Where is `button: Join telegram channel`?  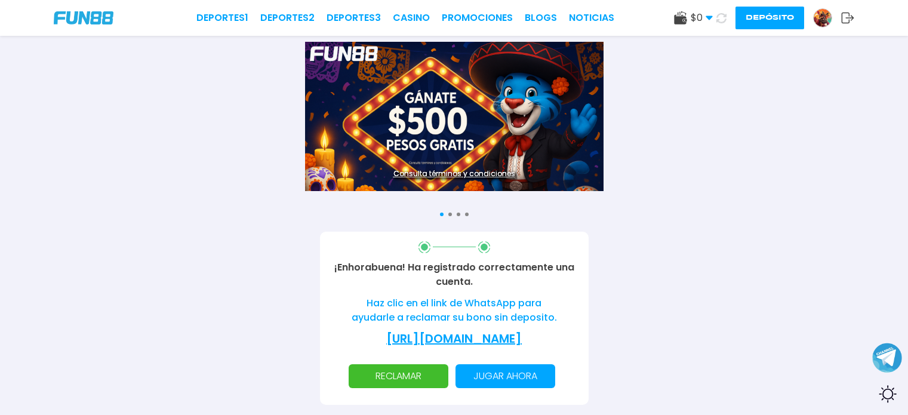 button: Join telegram channel is located at coordinates (887, 358).